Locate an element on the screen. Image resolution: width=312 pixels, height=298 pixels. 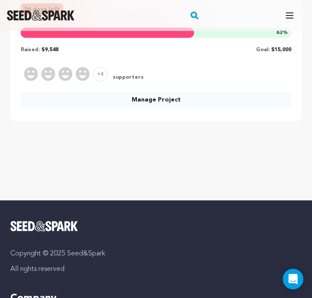
a: Manage Project is located at coordinates (156, 100).